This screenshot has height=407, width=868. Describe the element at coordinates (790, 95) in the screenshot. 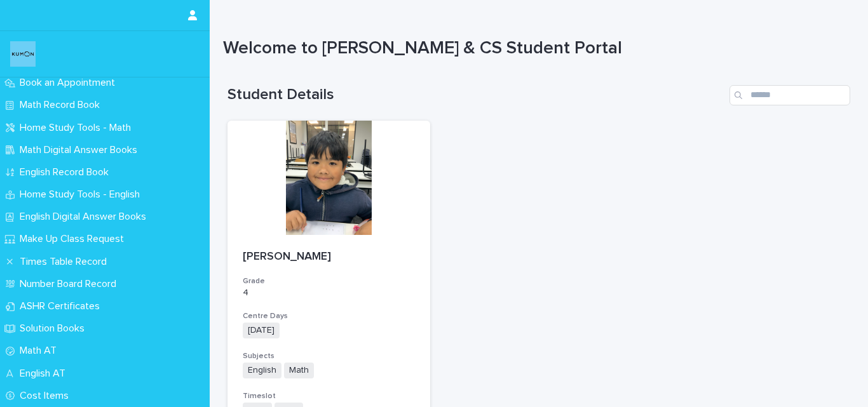

I see `div: Search` at that location.